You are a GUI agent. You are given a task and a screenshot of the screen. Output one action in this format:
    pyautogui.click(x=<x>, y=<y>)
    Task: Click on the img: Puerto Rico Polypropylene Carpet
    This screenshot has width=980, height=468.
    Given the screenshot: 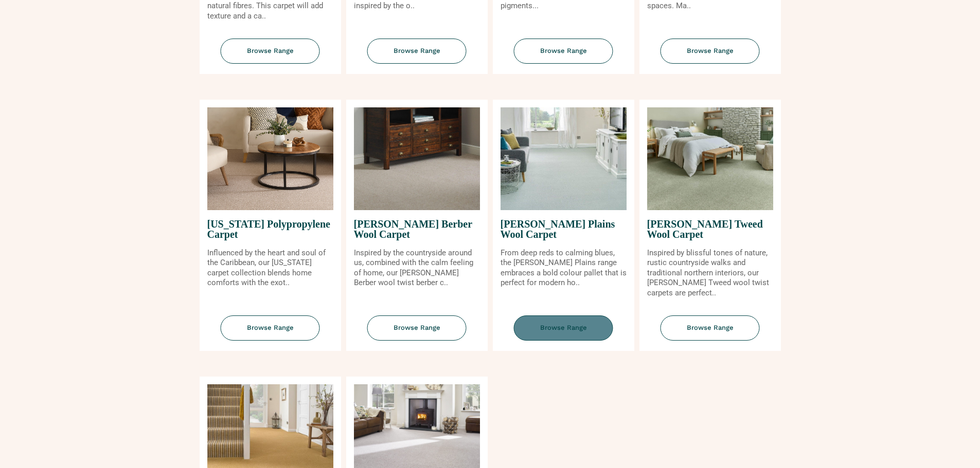 What is the action you would take?
    pyautogui.click(x=270, y=159)
    